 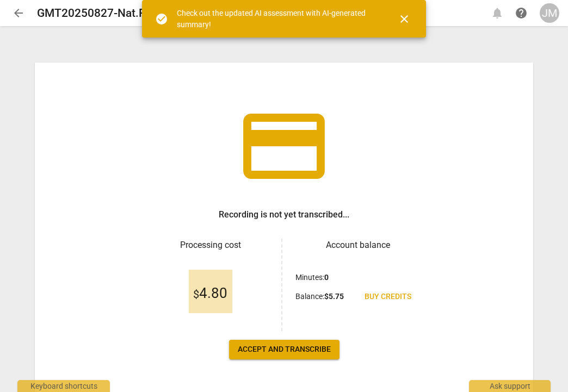 What do you see at coordinates (284, 147) in the screenshot?
I see `span: credit_card` at bounding box center [284, 147].